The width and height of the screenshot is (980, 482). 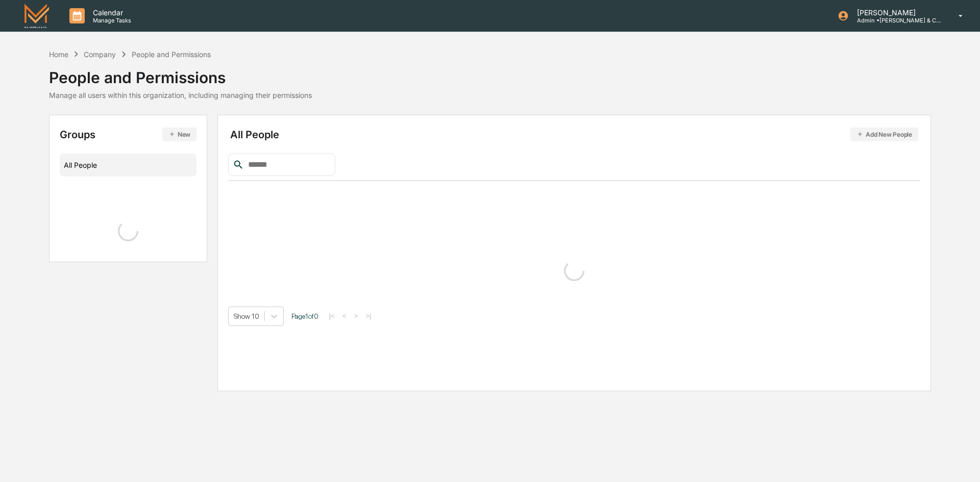 What do you see at coordinates (128, 134) in the screenshot?
I see `div: Groups` at bounding box center [128, 134].